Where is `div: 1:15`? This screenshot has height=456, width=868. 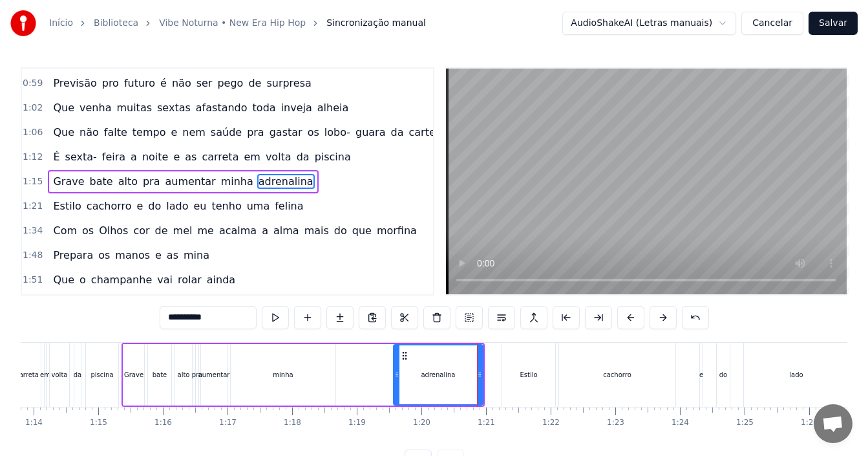
div: 1:15 is located at coordinates (98, 423).